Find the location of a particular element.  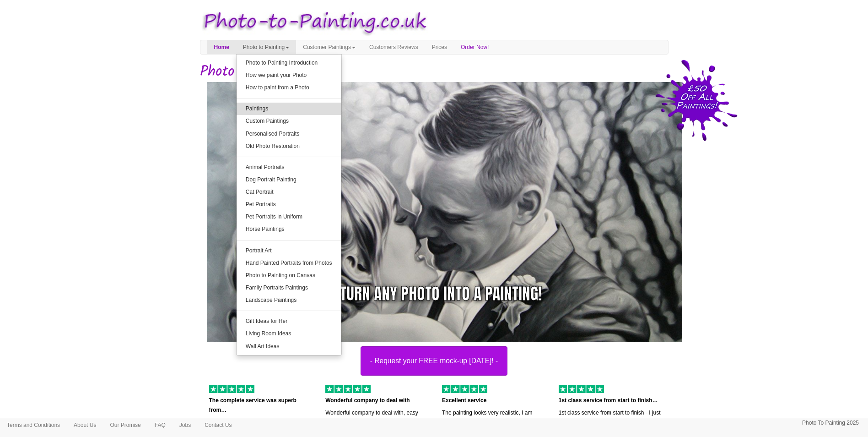

a: Horse Paintings is located at coordinates (289, 229).